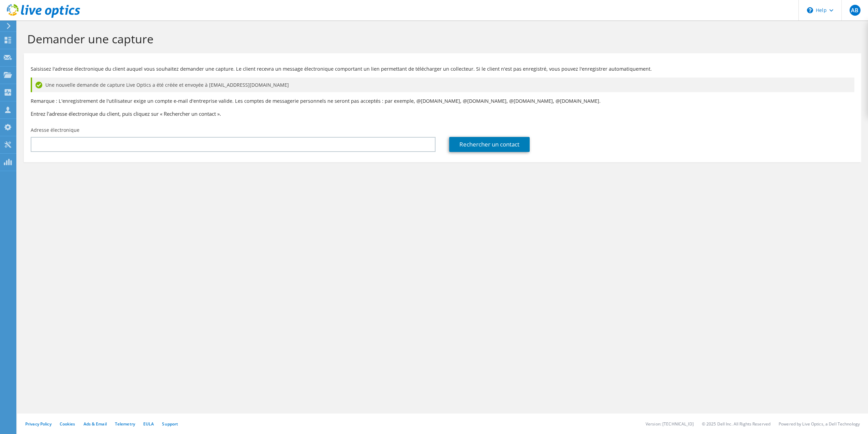  I want to click on label: Adresse électronique, so click(55, 130).